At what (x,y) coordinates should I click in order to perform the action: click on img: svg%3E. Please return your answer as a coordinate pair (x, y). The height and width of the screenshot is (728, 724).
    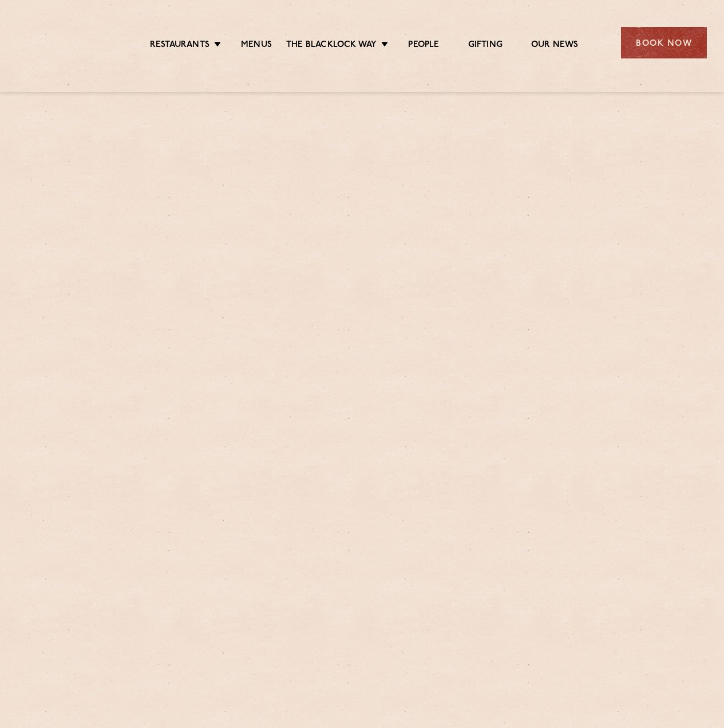
    Looking at the image, I should click on (64, 43).